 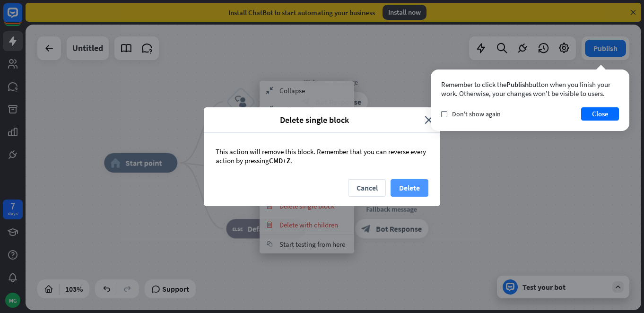 What do you see at coordinates (314, 120) in the screenshot?
I see `span: Delete single block` at bounding box center [314, 120].